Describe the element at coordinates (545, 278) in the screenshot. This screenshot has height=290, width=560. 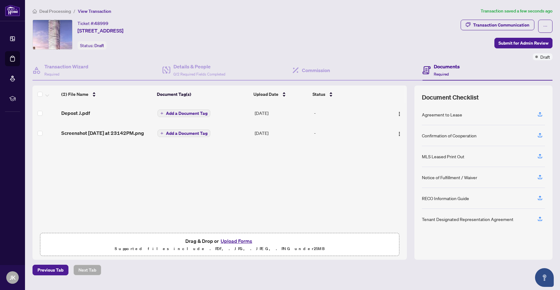
I see `button: Open asap` at that location.